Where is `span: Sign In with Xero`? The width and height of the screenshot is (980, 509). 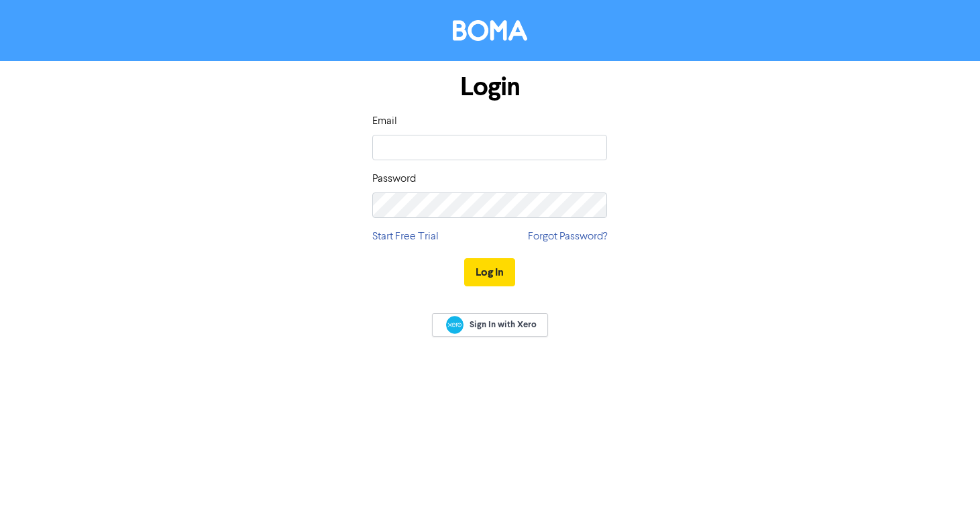 span: Sign In with Xero is located at coordinates (503, 324).